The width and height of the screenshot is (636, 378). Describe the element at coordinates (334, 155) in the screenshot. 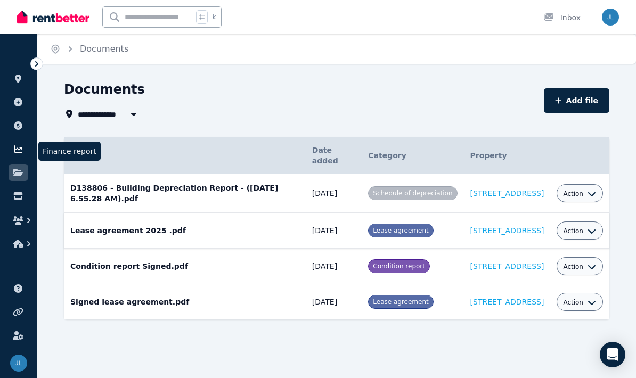

I see `th: Date added` at that location.